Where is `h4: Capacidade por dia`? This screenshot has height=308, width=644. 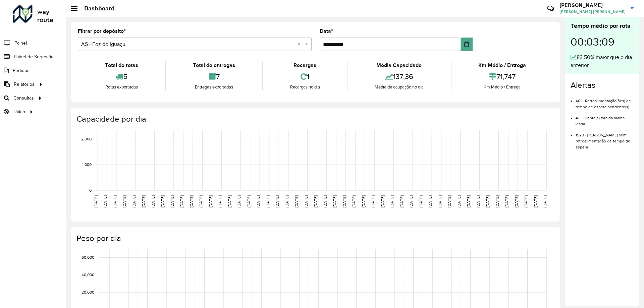
h4: Capacidade por dia is located at coordinates (314, 119).